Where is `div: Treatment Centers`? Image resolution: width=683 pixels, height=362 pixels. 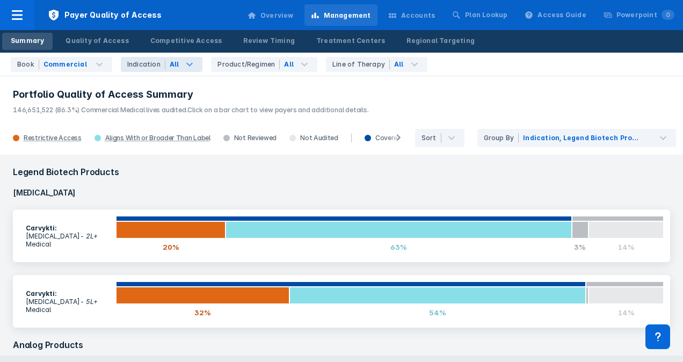
div: Treatment Centers is located at coordinates (350, 41).